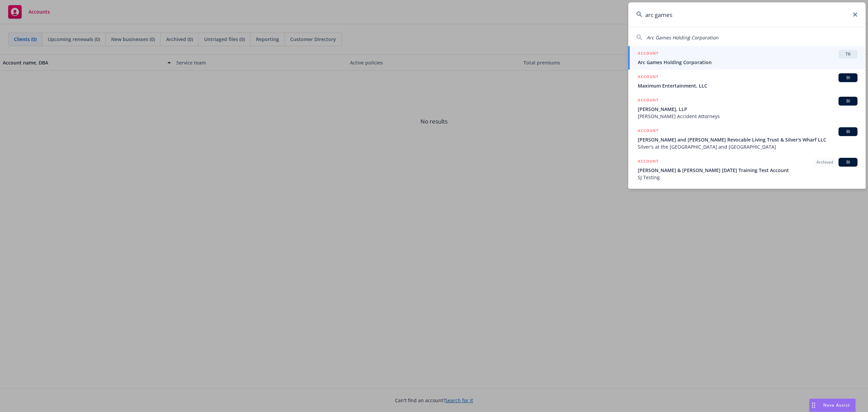 This screenshot has height=412, width=868. What do you see at coordinates (747, 15) in the screenshot?
I see `input: Search...` at bounding box center [747, 15].